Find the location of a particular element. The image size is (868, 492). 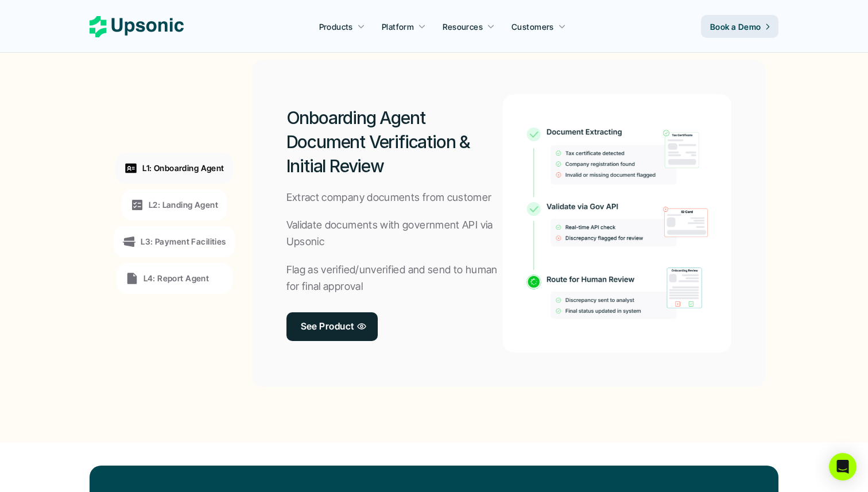

p: Flag as verified/unverified and send to human for final approval is located at coordinates (395, 278).